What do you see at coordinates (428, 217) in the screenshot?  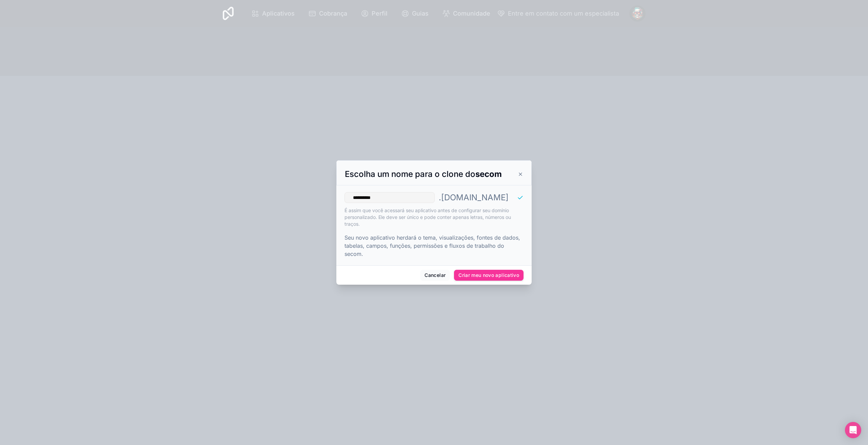 I see `font: É assim que você acessará seu aplicativo antes de configurar seu domínio personalizado. Ele deve ...` at bounding box center [428, 217].